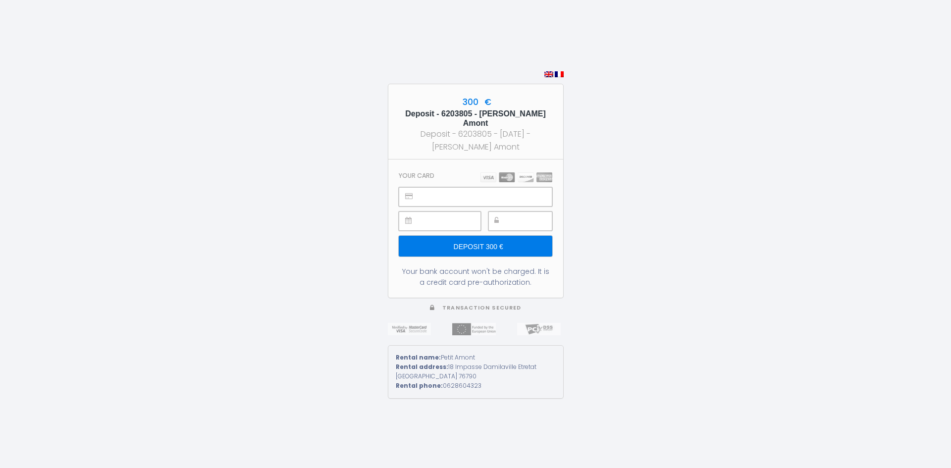  What do you see at coordinates (475, 277) in the screenshot?
I see `div: Your bank account won't be charged. It is a credit card pre-authorization.` at bounding box center [475, 277].